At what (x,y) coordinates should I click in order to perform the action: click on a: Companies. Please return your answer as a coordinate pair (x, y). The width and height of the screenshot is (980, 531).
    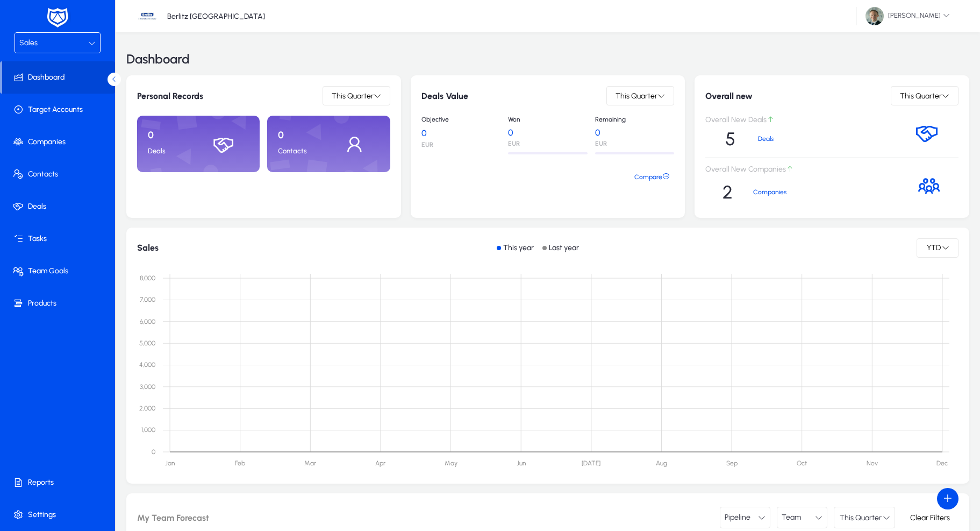
    Looking at the image, I should click on (60, 142).